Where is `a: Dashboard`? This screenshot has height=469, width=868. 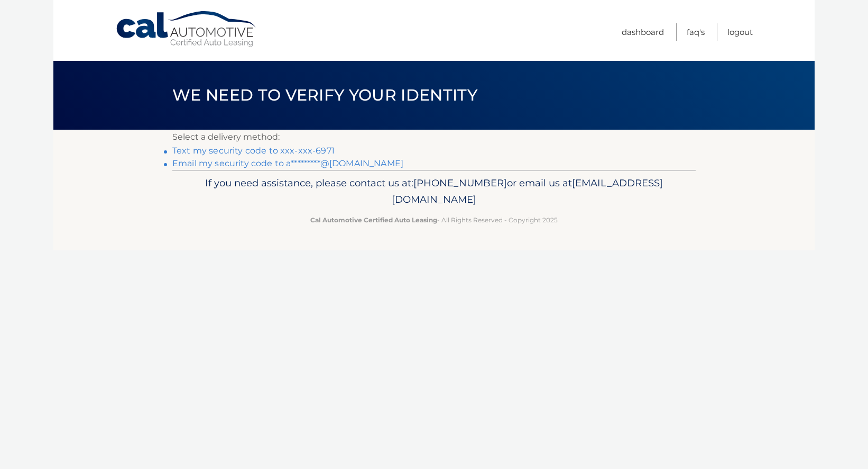 a: Dashboard is located at coordinates (643, 32).